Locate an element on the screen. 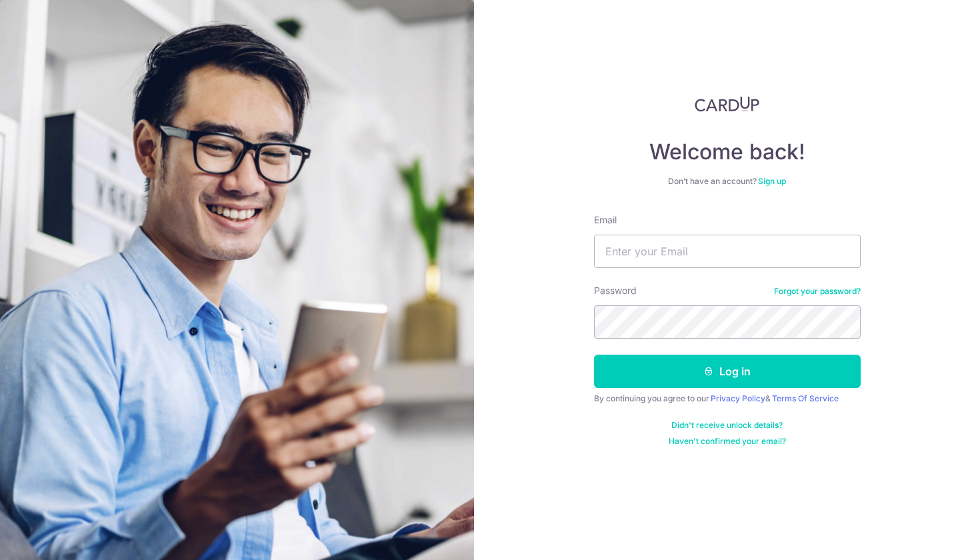 Image resolution: width=980 pixels, height=560 pixels. a: Didn't receive unlock details? is located at coordinates (727, 426).